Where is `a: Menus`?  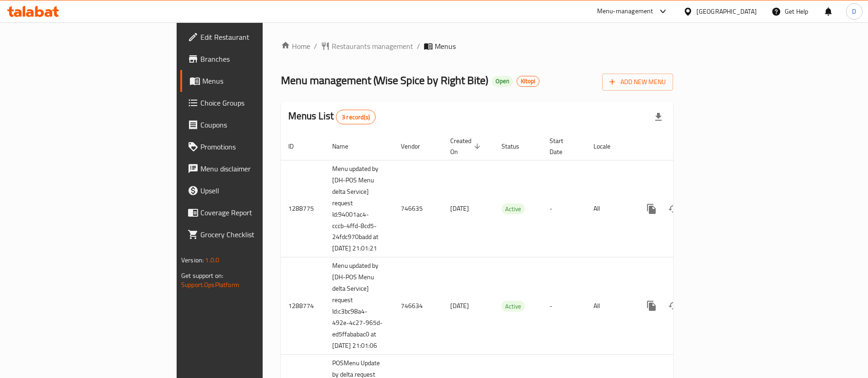
a: Menus is located at coordinates (251, 81).